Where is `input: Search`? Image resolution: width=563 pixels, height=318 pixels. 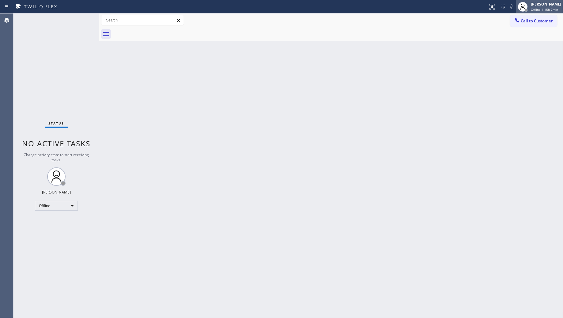 input: Search is located at coordinates (143, 20).